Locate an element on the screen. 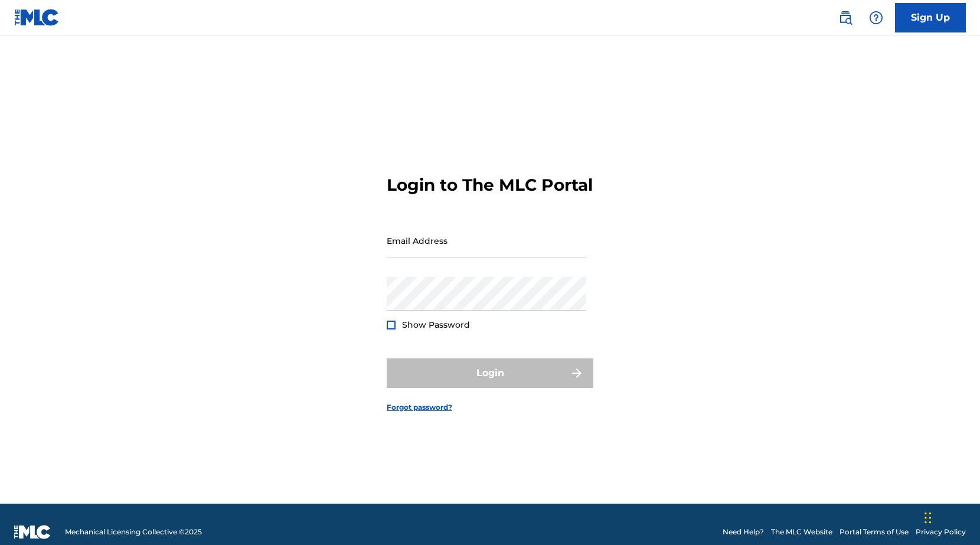 Image resolution: width=980 pixels, height=545 pixels. a: Need Help? is located at coordinates (743, 532).